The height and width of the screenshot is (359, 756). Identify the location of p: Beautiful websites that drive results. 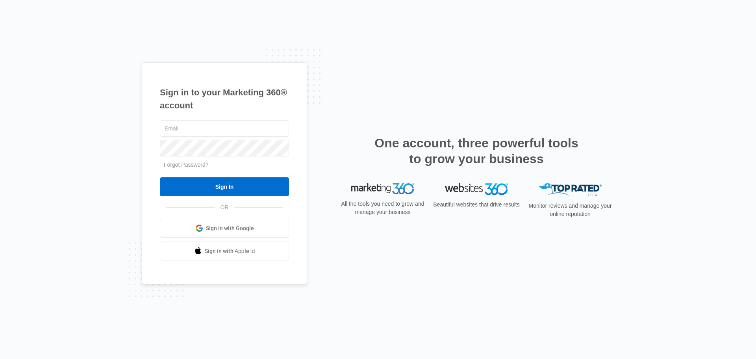
(477, 204).